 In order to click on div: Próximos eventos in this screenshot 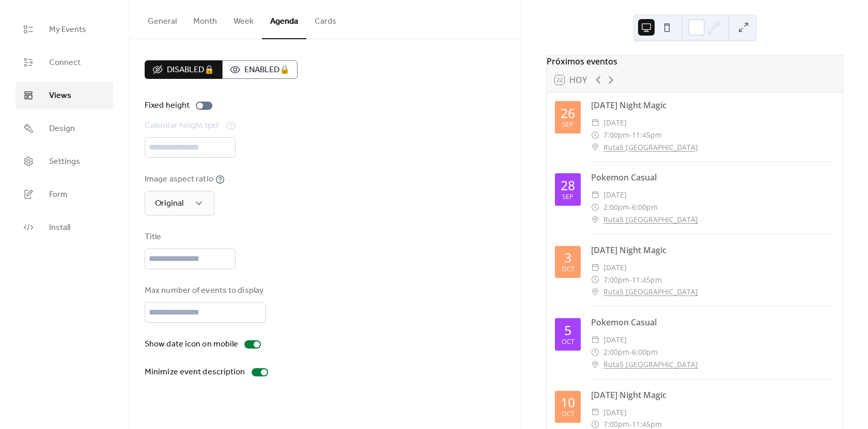, I will do `click(694, 61)`.